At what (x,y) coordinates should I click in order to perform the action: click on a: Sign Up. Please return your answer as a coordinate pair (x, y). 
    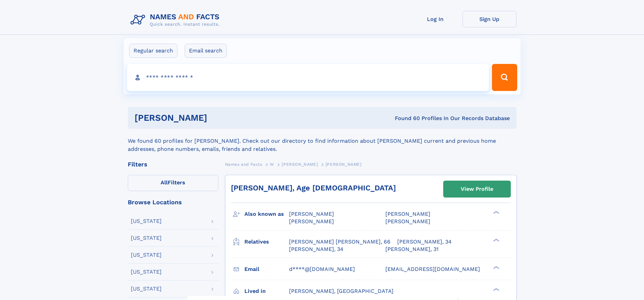
    Looking at the image, I should click on (490, 19).